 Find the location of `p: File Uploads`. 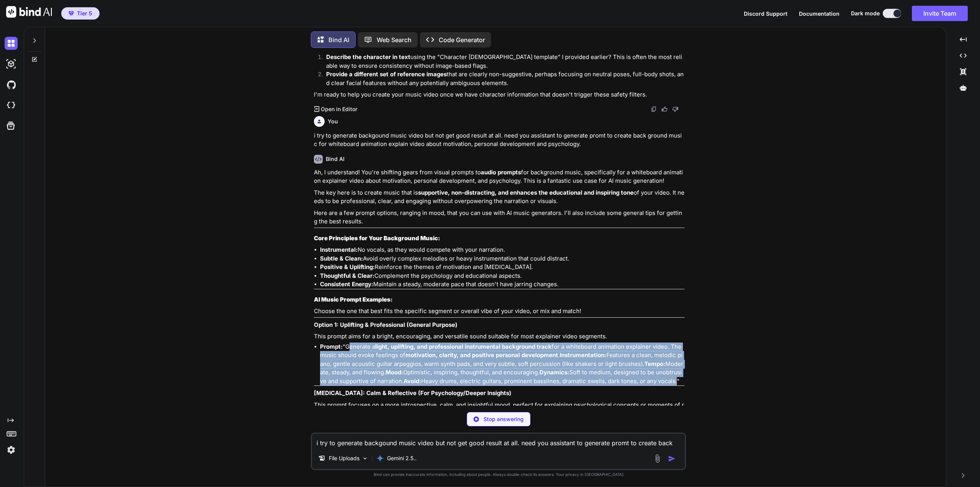

p: File Uploads is located at coordinates (344, 458).